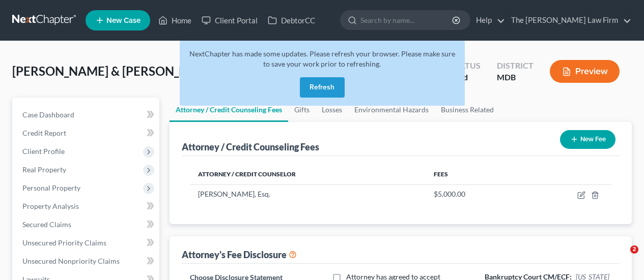 The image size is (644, 280). I want to click on div: Status, so click(465, 66).